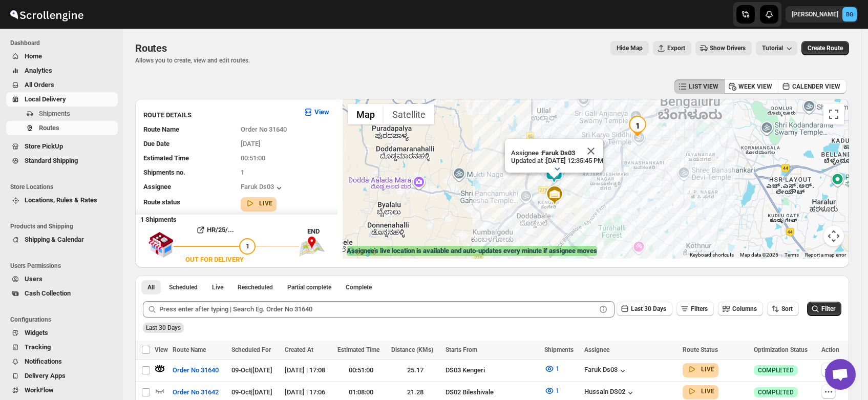 The height and width of the screenshot is (400, 868). Describe the element at coordinates (162, 202) in the screenshot. I see `span: Route status` at that location.